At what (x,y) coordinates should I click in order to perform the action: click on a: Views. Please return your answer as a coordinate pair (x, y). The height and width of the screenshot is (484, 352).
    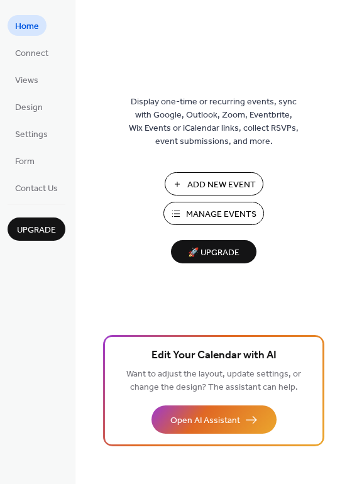
    Looking at the image, I should click on (26, 79).